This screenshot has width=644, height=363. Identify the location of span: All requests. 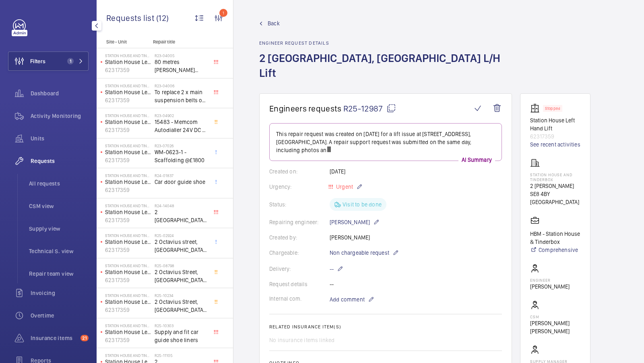
(58, 184).